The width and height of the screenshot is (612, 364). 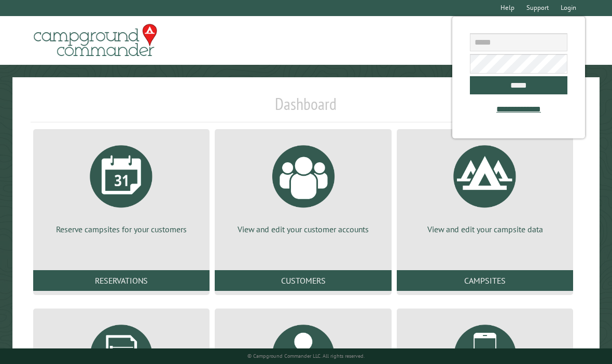 I want to click on small: © Campground Commander LLC. All rights reserved., so click(x=306, y=356).